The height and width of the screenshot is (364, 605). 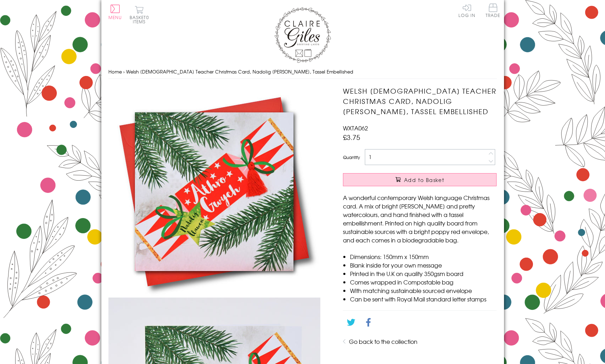 What do you see at coordinates (352, 137) in the screenshot?
I see `span: £3.75` at bounding box center [352, 137].